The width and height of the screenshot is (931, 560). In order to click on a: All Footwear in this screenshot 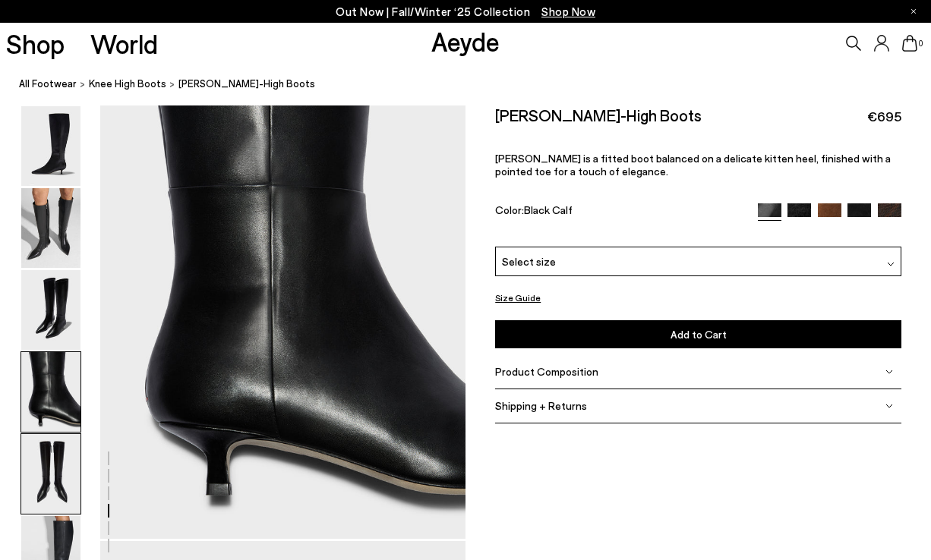, I will do `click(48, 84)`.